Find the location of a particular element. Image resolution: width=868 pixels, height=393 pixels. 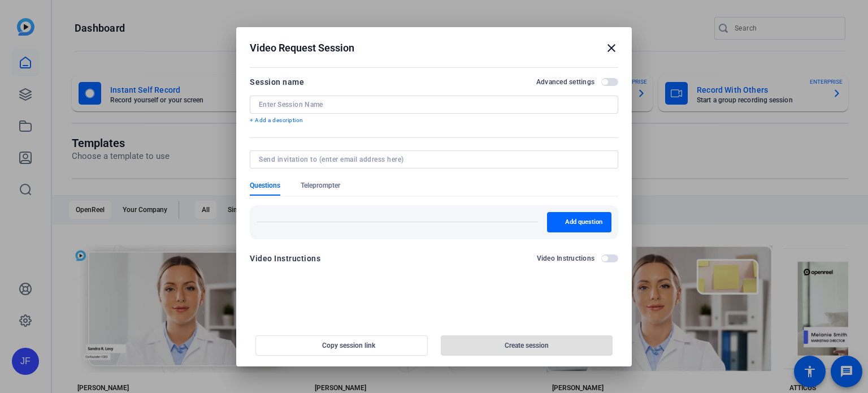

span: Questions is located at coordinates (265, 185).